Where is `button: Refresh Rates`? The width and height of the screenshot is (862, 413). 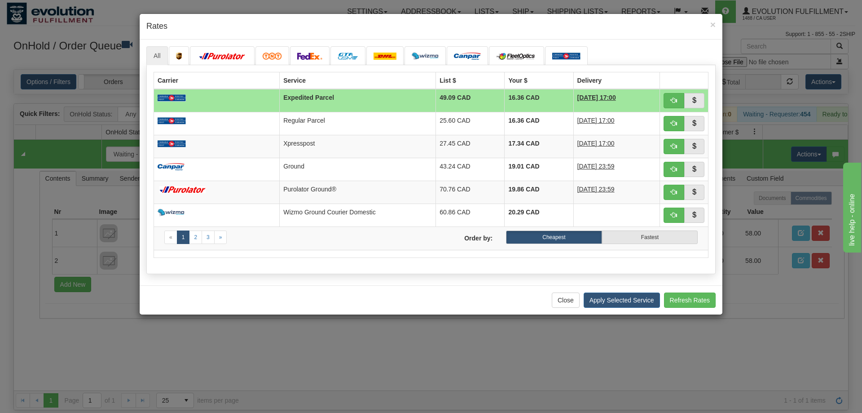 button: Refresh Rates is located at coordinates (690, 300).